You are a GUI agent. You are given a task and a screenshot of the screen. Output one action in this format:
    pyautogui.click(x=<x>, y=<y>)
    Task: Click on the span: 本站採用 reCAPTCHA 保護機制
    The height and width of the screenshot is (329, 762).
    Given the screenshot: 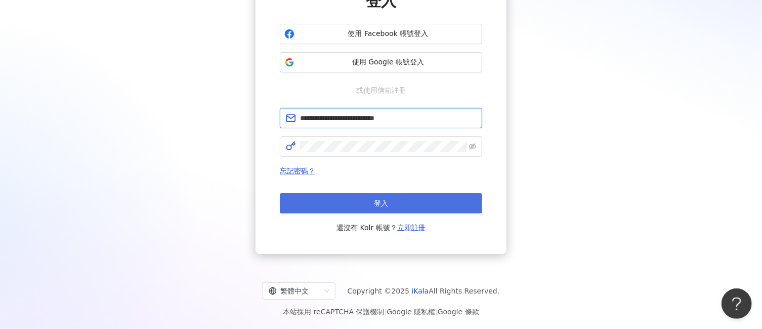 What is the action you would take?
    pyautogui.click(x=381, y=311)
    